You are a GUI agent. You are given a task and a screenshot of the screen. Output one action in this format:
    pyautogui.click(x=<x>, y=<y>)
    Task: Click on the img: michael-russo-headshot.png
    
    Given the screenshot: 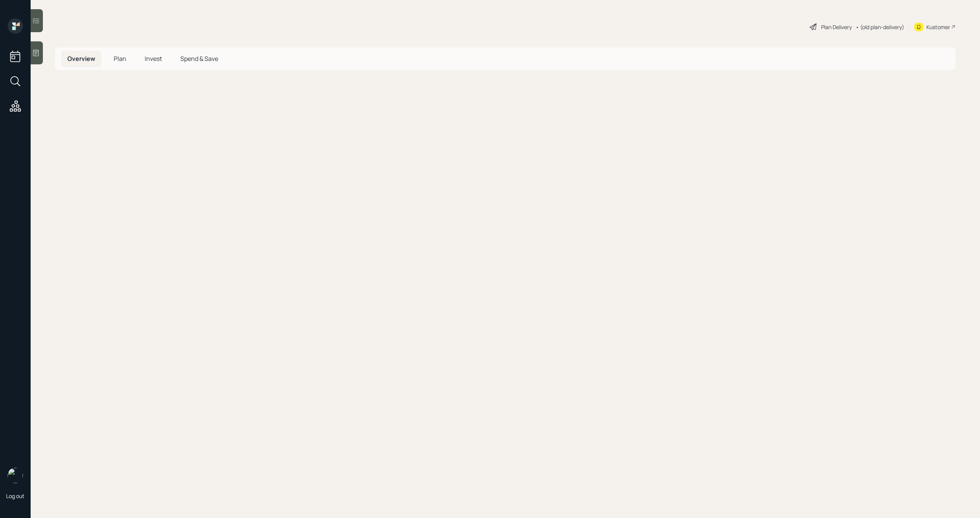 What is the action you would take?
    pyautogui.click(x=16, y=476)
    